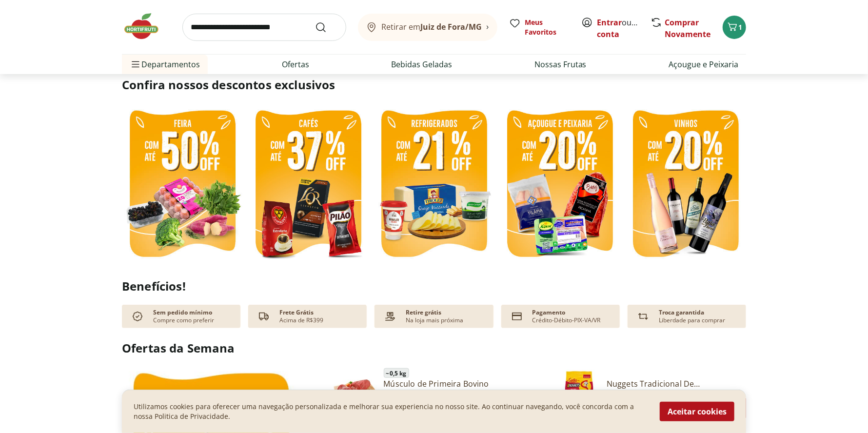 The image size is (868, 433). What do you see at coordinates (681, 312) in the screenshot?
I see `p: Troca garantida` at bounding box center [681, 312].